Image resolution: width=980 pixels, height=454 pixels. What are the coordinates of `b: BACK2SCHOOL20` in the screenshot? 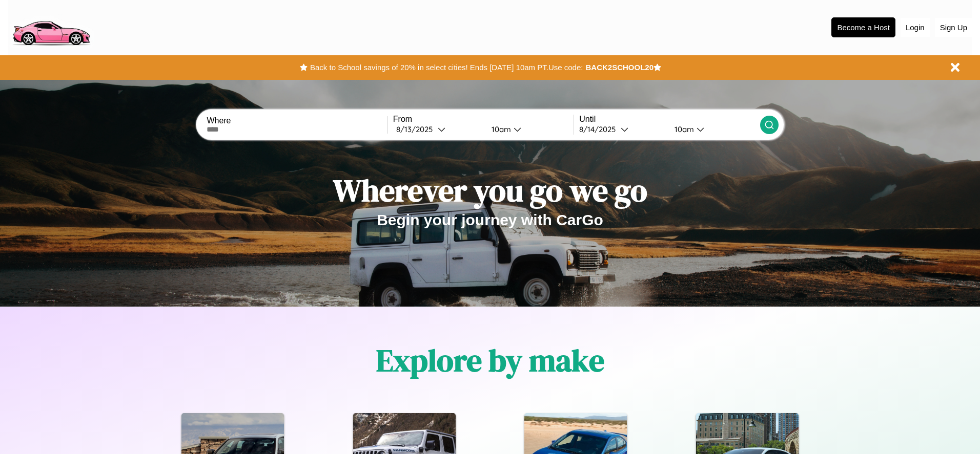 It's located at (619, 67).